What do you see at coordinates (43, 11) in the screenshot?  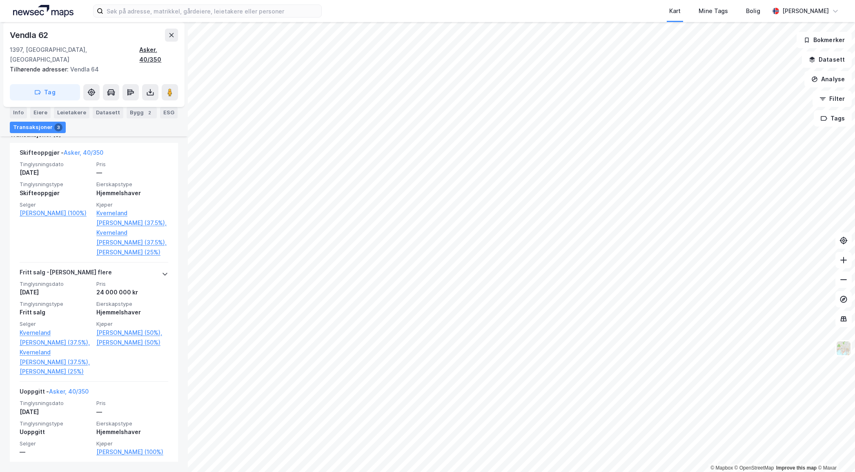 I see `img: logo.a4113a55bc3d86da70a041830d287a7e.svg` at bounding box center [43, 11].